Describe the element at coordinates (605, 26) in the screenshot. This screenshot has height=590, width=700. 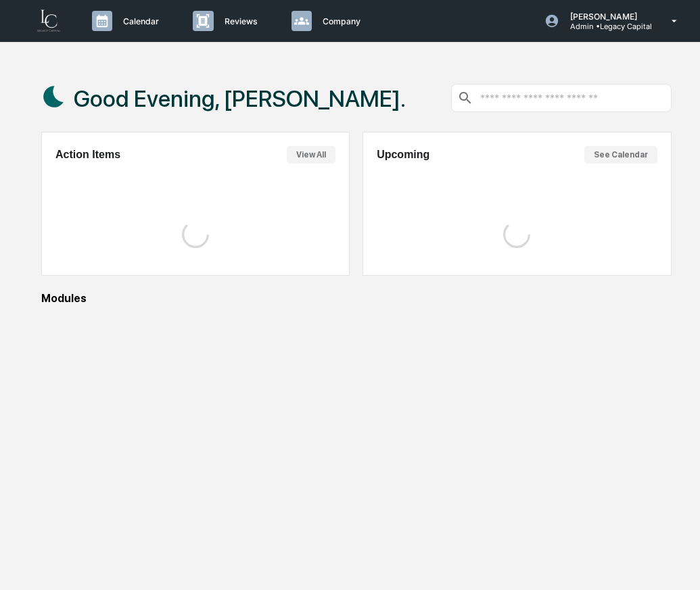
I see `p: Admin • Legacy Capital` at that location.